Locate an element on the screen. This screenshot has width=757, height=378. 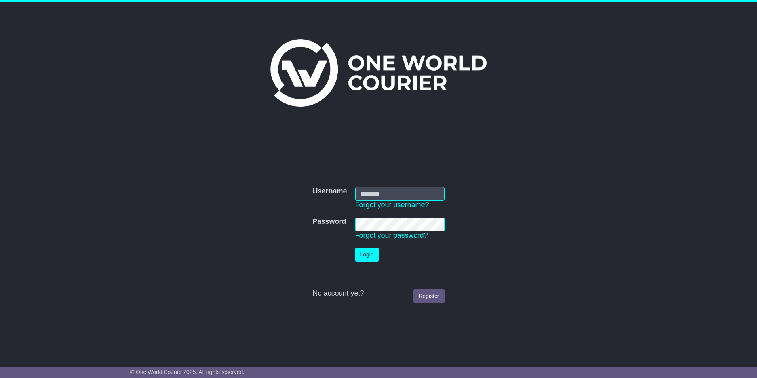
a: Register is located at coordinates (429, 296).